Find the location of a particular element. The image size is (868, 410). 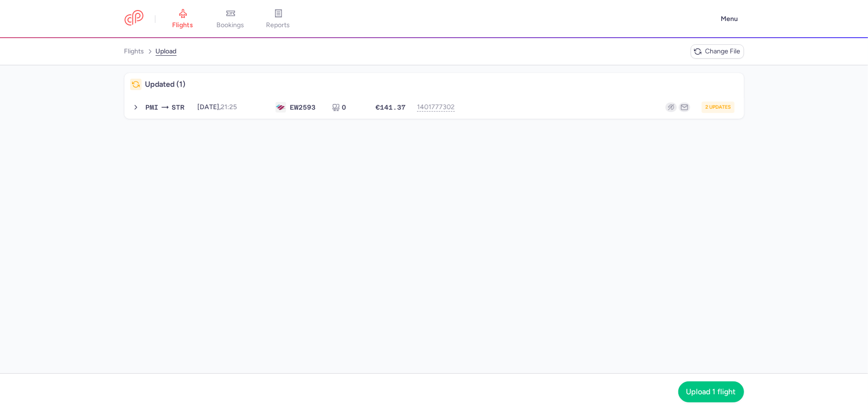

button: Upload 1 flight is located at coordinates (711, 392).